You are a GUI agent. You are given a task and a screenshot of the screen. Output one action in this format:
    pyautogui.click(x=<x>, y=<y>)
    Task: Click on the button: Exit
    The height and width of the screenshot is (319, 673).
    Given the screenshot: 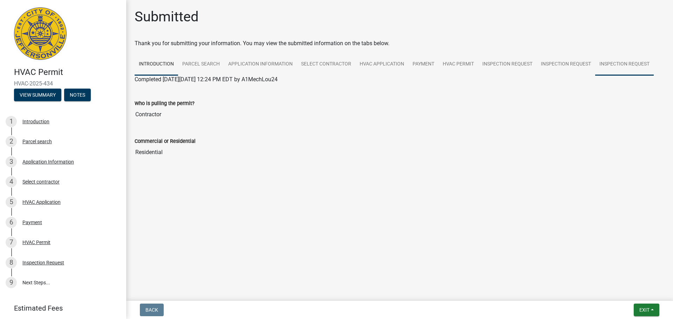 What is the action you would take?
    pyautogui.click(x=647, y=310)
    